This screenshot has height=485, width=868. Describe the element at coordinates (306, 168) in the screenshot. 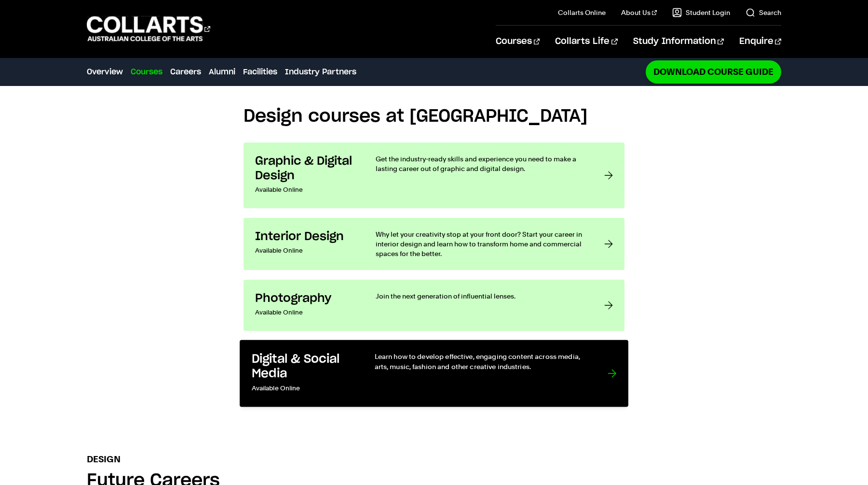

I see `h3: Graphic & Digital Design` at that location.